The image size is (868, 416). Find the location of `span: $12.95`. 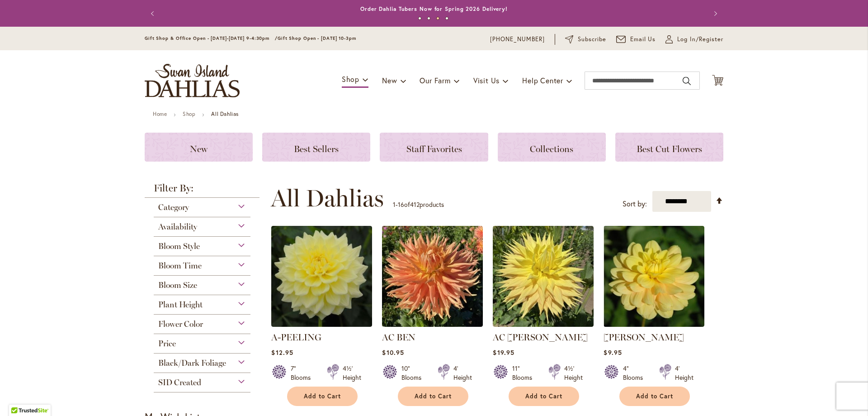

span: $12.95 is located at coordinates (282, 352).